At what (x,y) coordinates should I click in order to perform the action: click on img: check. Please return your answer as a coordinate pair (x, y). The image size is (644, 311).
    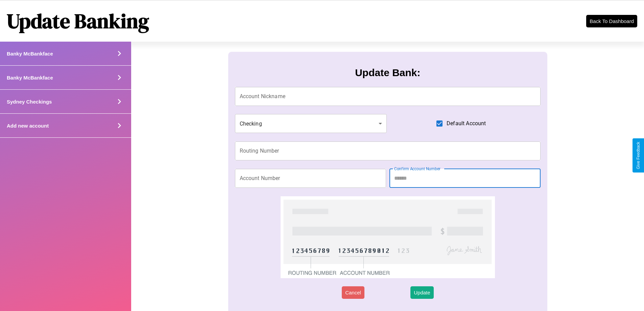
    Looking at the image, I should click on (387, 237).